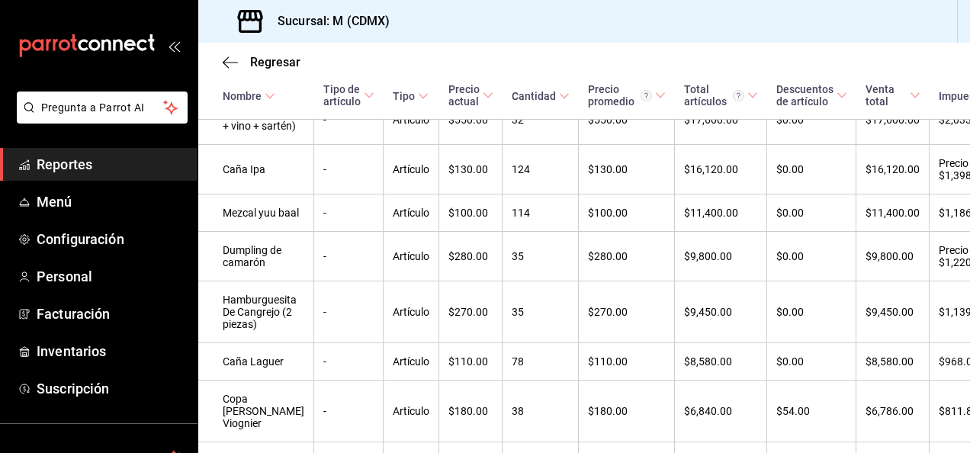 This screenshot has height=453, width=970. What do you see at coordinates (256, 362) in the screenshot?
I see `td: Caña Laguer` at bounding box center [256, 362].